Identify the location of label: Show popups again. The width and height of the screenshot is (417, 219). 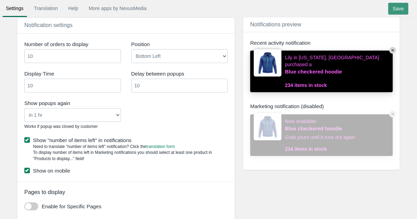
(73, 103).